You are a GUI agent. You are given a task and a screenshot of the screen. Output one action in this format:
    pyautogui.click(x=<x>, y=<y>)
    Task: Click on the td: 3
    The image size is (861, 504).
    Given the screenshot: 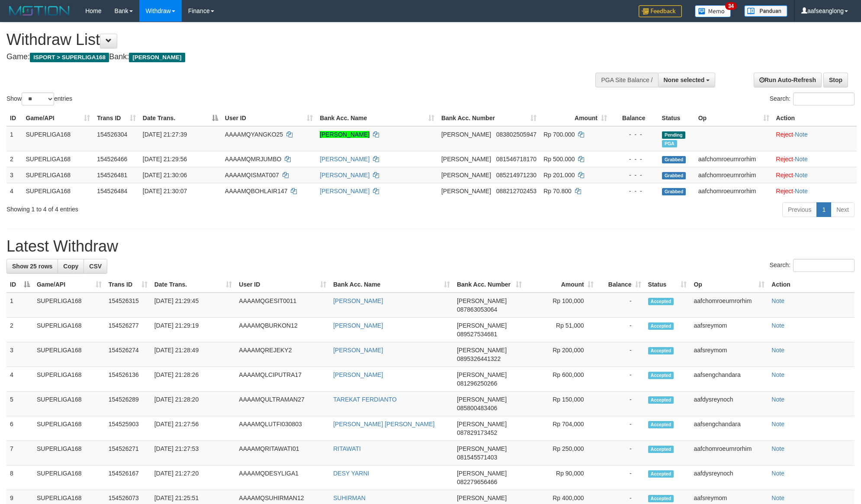 What is the action you would take?
    pyautogui.click(x=20, y=354)
    